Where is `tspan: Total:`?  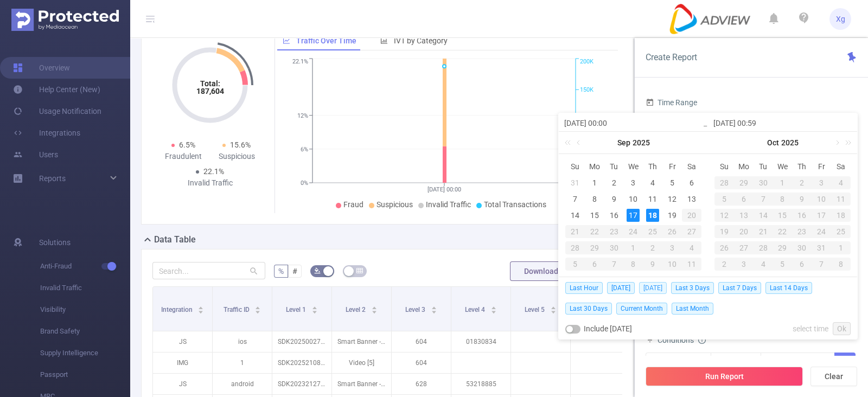 tspan: Total: is located at coordinates (210, 84).